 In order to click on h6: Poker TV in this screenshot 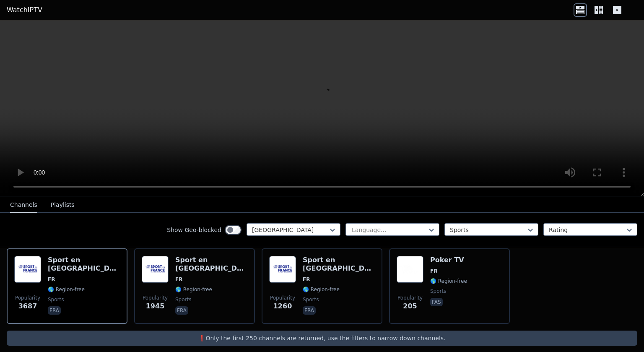, I will do `click(449, 260)`.